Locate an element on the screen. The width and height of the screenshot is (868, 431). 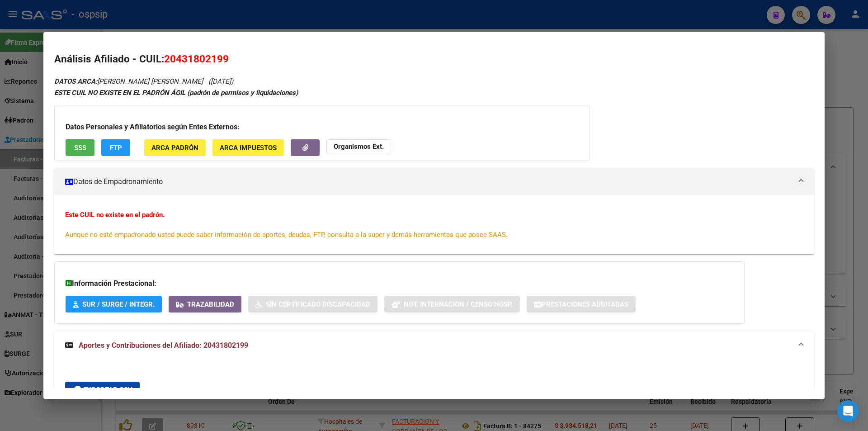
strong: Organismos Ext. is located at coordinates (358, 146).